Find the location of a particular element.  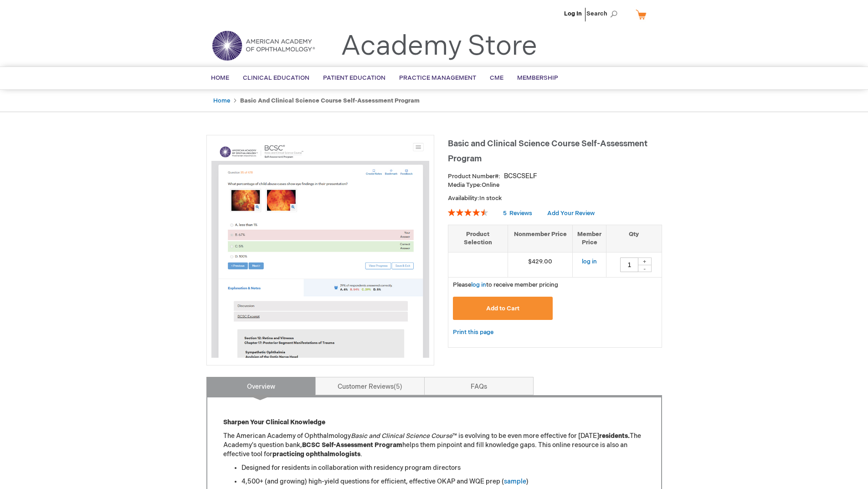

span: Please to receive member pricing is located at coordinates (506, 285).